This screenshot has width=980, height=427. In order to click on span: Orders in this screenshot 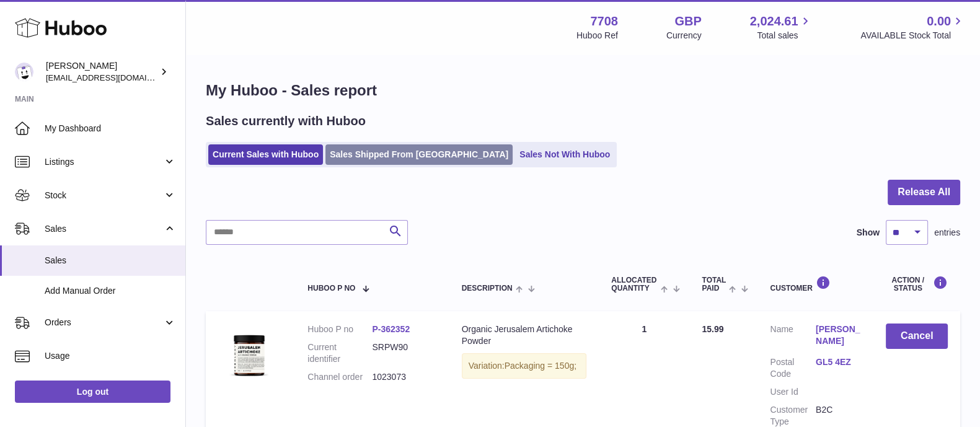, I will do `click(103, 322)`.